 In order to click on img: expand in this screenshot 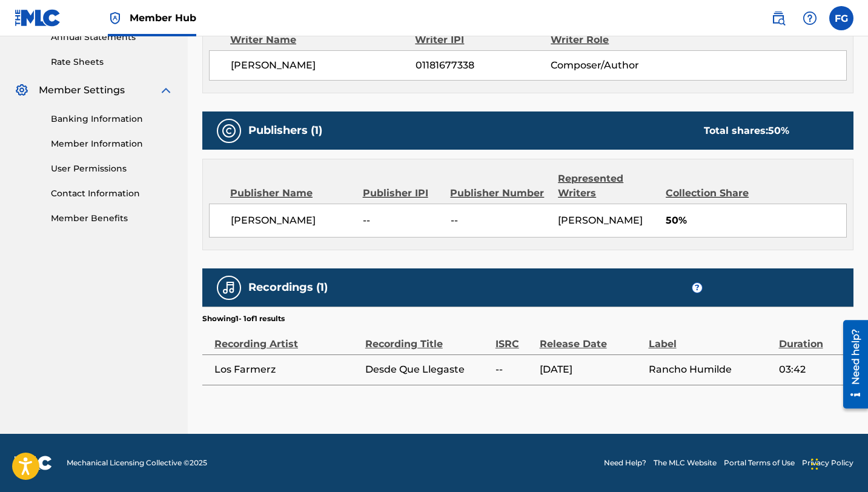, I will do `click(166, 90)`.